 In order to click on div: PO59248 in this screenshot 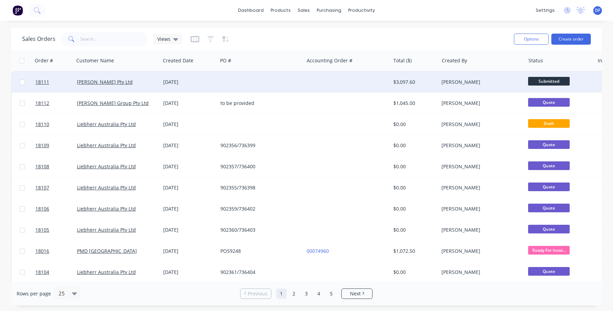, I will do `click(259, 251)`.